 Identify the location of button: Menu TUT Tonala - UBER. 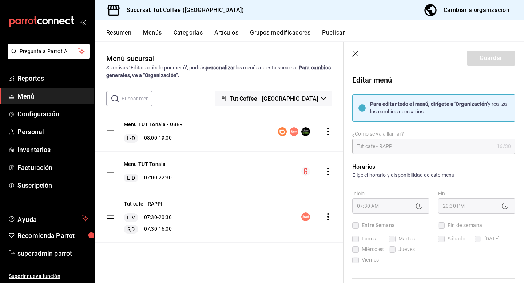
(153, 124).